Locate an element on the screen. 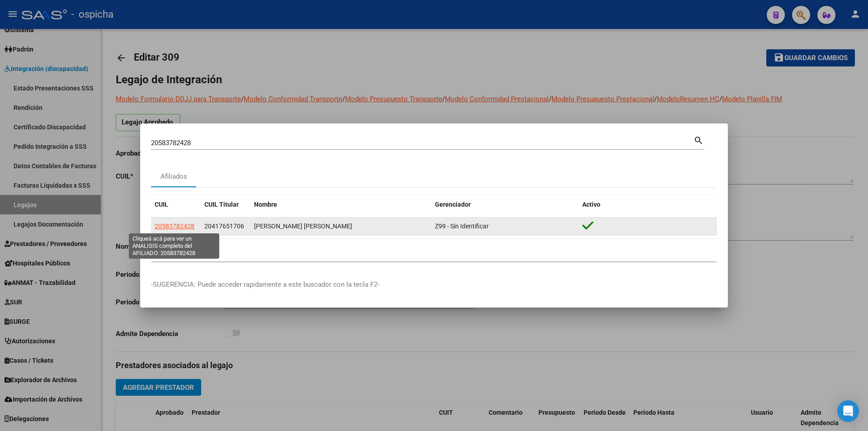  span: 20417651706 is located at coordinates (224, 226).